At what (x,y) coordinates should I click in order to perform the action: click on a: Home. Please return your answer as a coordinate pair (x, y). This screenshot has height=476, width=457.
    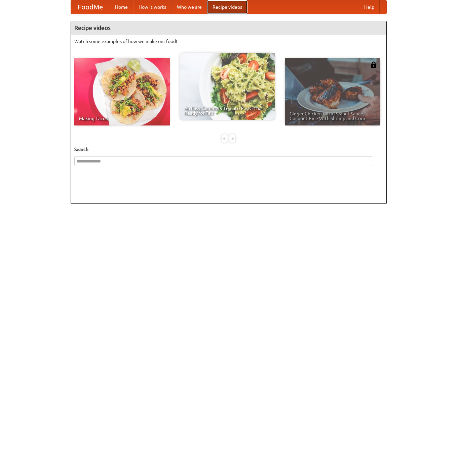
    Looking at the image, I should click on (121, 7).